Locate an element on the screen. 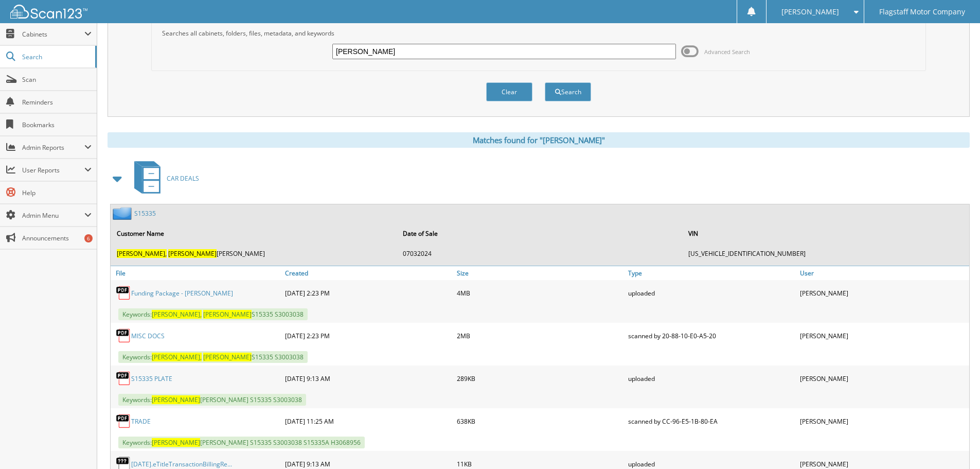  div: 2MB is located at coordinates (540, 335).